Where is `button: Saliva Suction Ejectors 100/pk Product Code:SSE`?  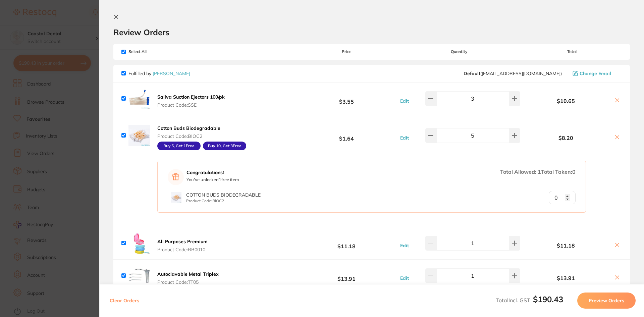 button: Saliva Suction Ejectors 100/pk Product Code:SSE is located at coordinates (191, 101).